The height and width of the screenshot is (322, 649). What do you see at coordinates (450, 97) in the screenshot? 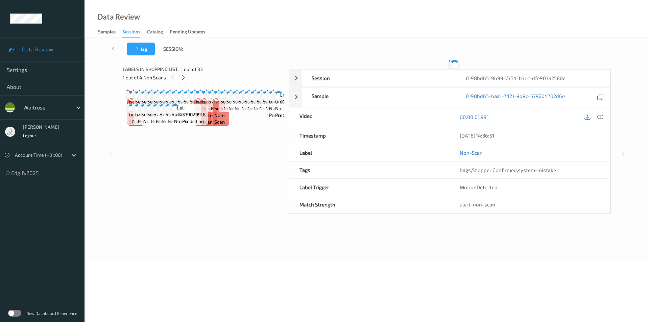
I see `div: Sample0198bd65-baa1-7d21-9d9c-579204702d6e` at bounding box center [450, 97].